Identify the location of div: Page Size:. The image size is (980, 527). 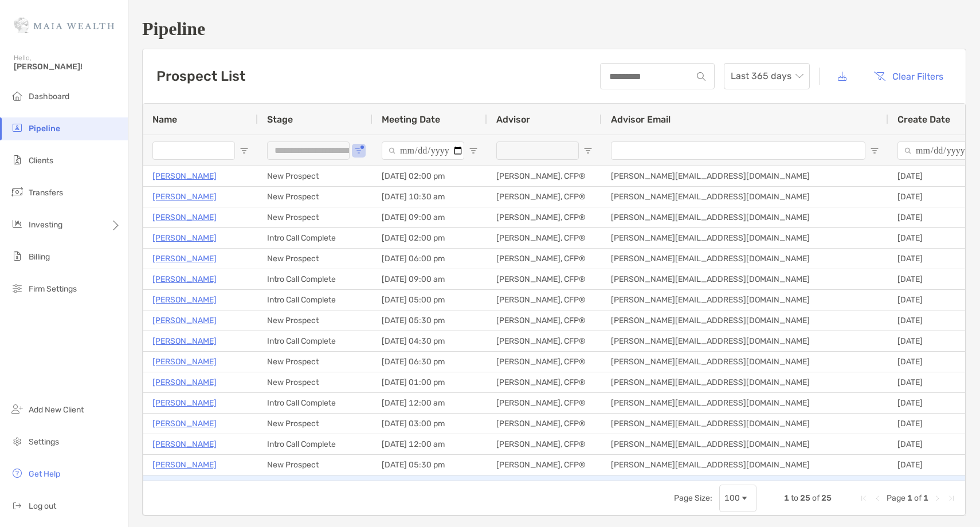
(693, 498).